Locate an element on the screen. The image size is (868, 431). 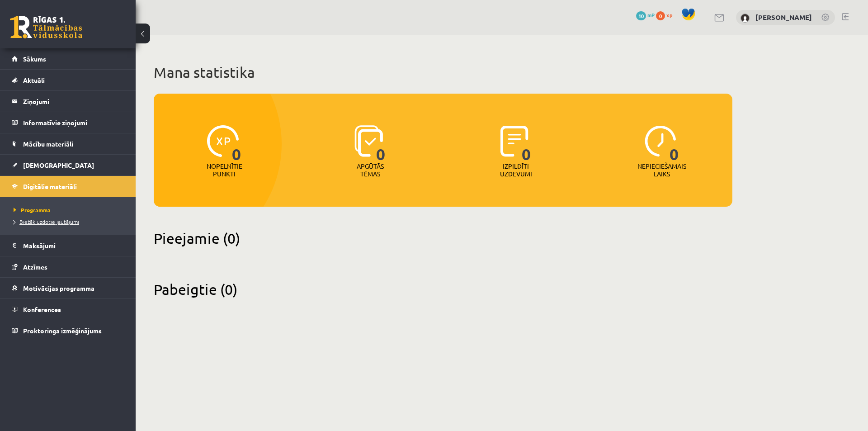
a: 10 mP is located at coordinates (645, 15).